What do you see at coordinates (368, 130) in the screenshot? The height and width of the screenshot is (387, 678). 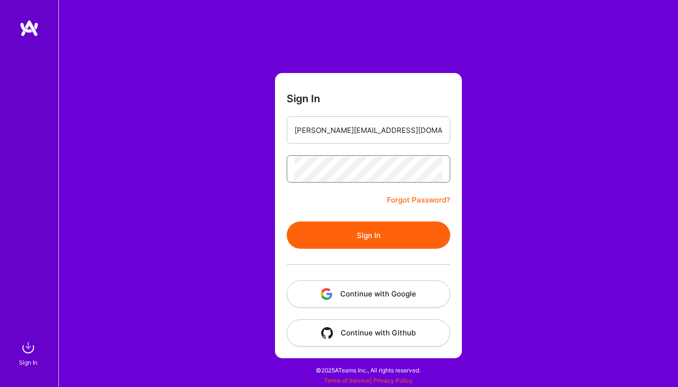 I see `input: Email...` at bounding box center [368, 130].